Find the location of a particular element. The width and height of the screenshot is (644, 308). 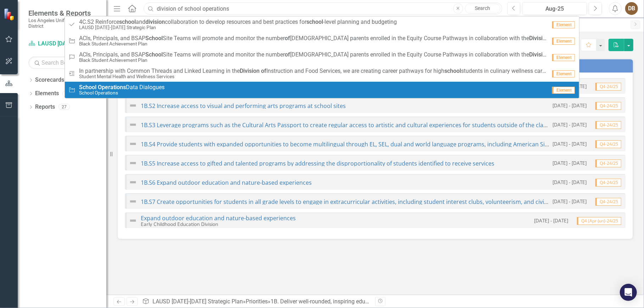

strong: division is located at coordinates (155, 22).